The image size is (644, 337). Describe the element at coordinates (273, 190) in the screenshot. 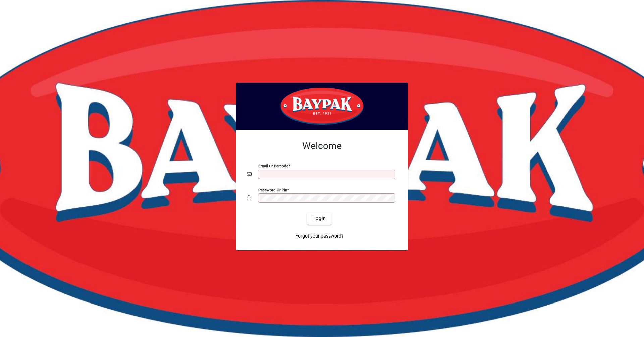

I see `mat-label: Password or Pin` at that location.